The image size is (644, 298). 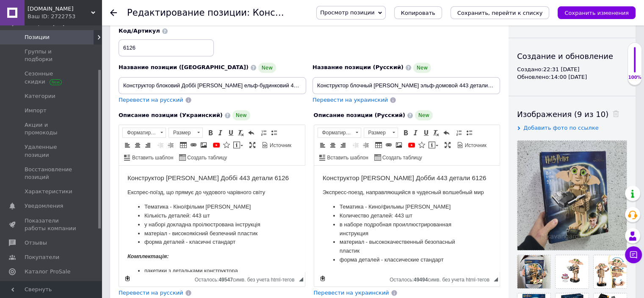 I want to click on span: Характеристики, so click(x=48, y=191).